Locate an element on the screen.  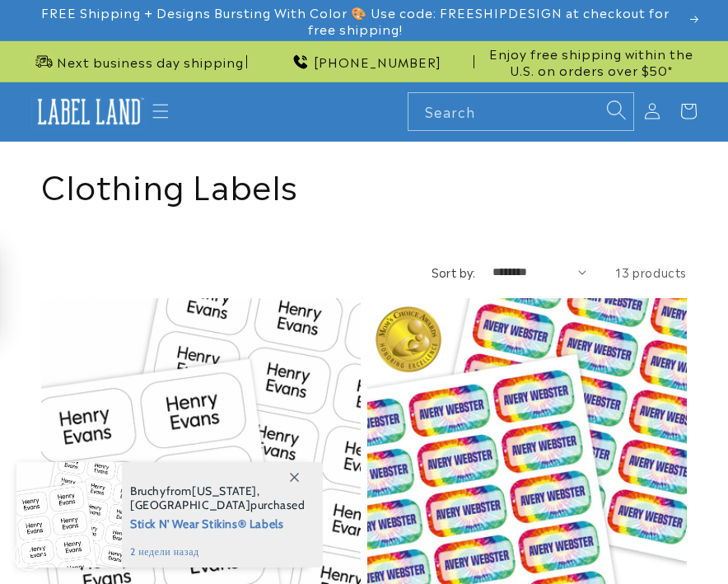
span: Next business day shipping is located at coordinates (150, 62).